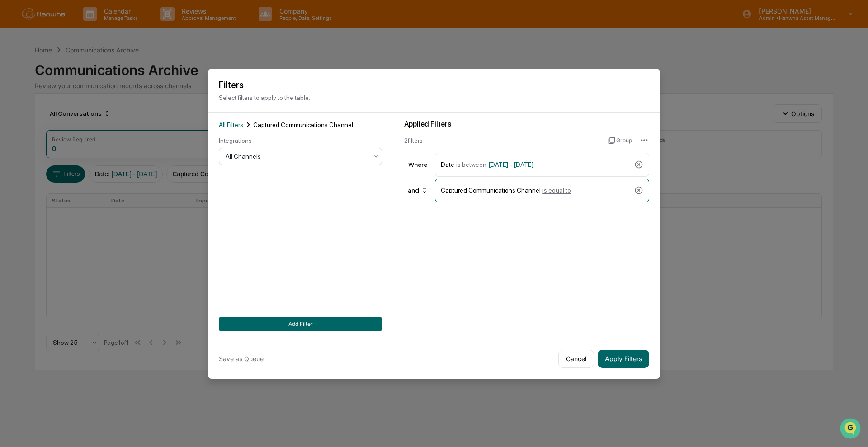  What do you see at coordinates (418, 165) in the screenshot?
I see `div: Where` at bounding box center [418, 165].